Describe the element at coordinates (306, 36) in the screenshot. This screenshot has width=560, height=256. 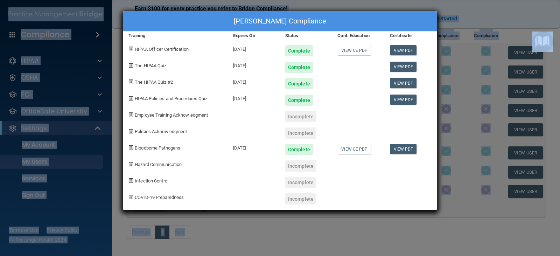
I see `div: Status` at that location.